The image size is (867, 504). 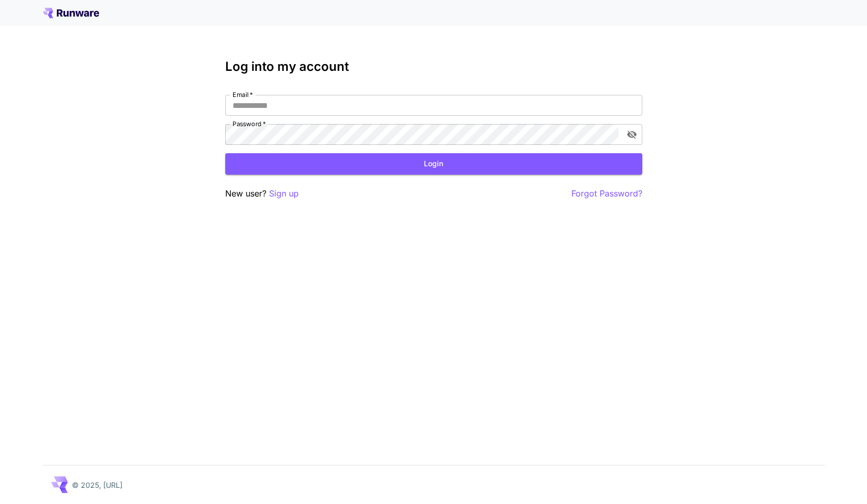 What do you see at coordinates (632, 134) in the screenshot?
I see `button: toggle password visibility` at bounding box center [632, 134].